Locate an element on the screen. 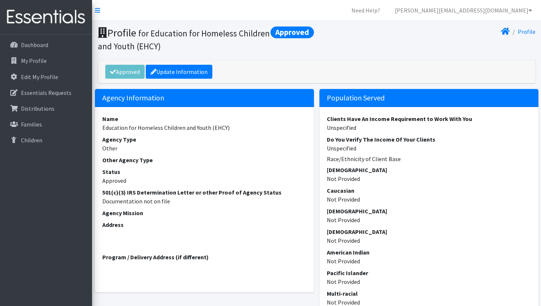 This screenshot has width=541, height=306. dt: Clients Have An Income Requirement to Work With You is located at coordinates (428, 119).